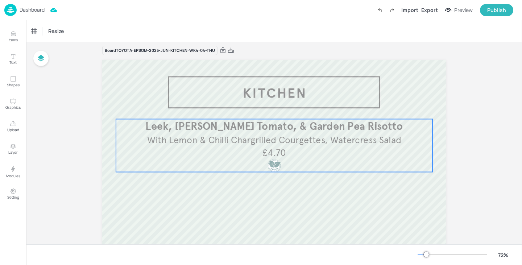  Describe the element at coordinates (496, 10) in the screenshot. I see `div: Publish` at that location.